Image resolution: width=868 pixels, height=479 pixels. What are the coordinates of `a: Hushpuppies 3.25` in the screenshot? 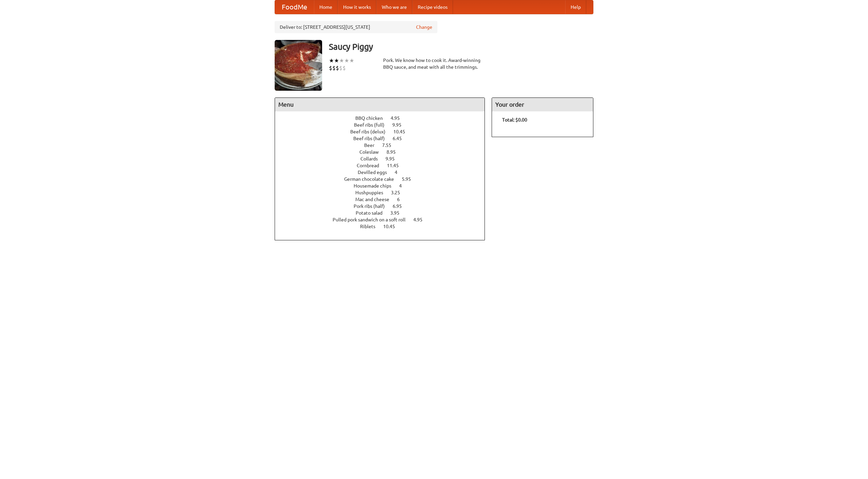 It's located at (384, 193).